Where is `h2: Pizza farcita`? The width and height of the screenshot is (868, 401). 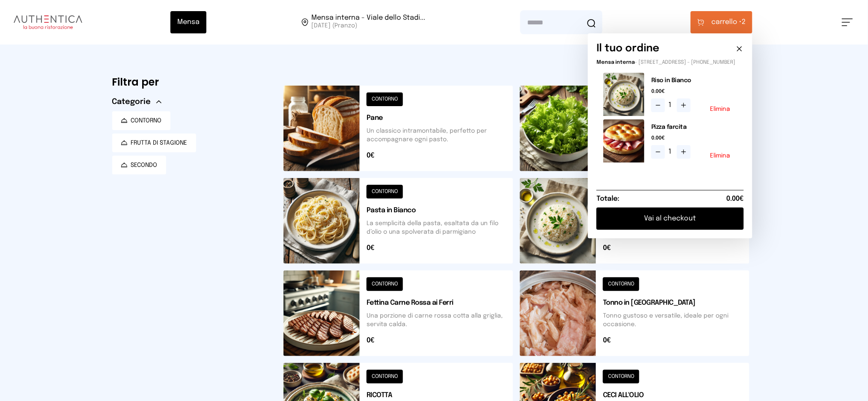
h2: Pizza farcita is located at coordinates (694, 127).